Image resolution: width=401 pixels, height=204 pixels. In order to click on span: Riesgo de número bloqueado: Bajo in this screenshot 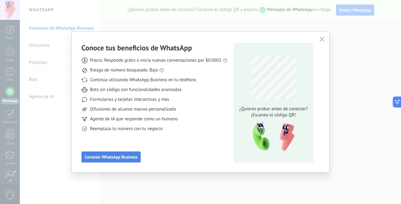, I will do `click(124, 70)`.